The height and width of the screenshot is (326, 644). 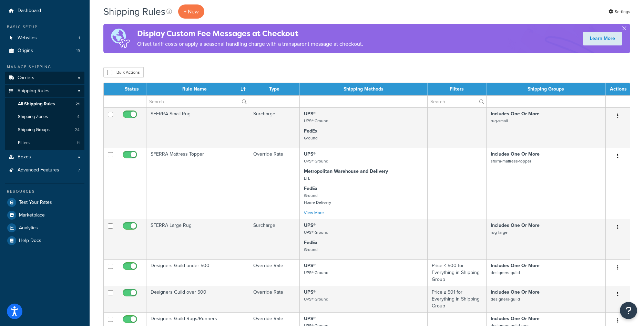 What do you see at coordinates (499, 121) in the screenshot?
I see `small: rug-small` at bounding box center [499, 121].